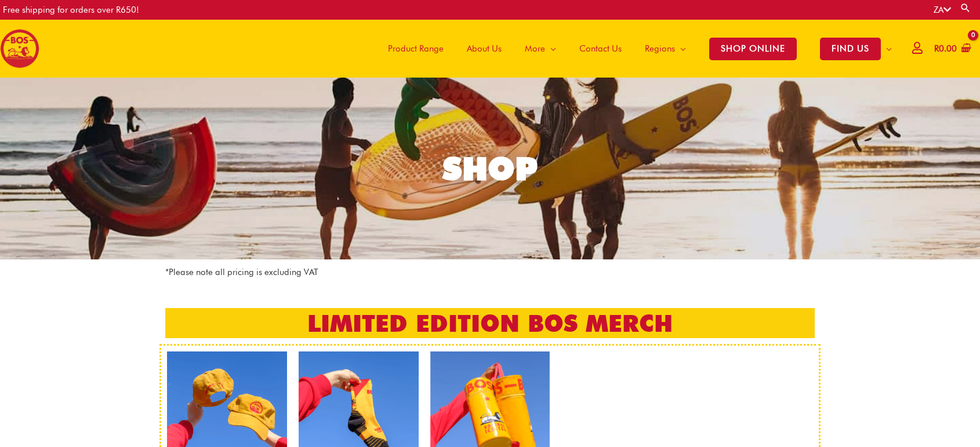 This screenshot has width=980, height=447. What do you see at coordinates (942, 10) in the screenshot?
I see `a: ZA` at bounding box center [942, 10].